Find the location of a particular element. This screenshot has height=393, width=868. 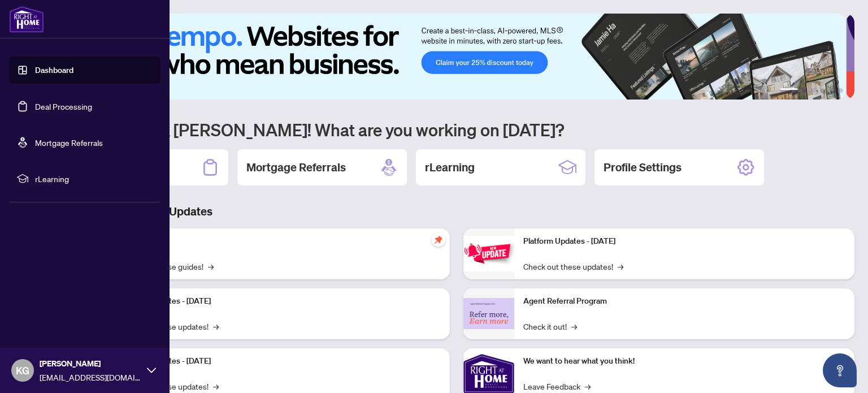

img: Slide 0 is located at coordinates (452, 57).